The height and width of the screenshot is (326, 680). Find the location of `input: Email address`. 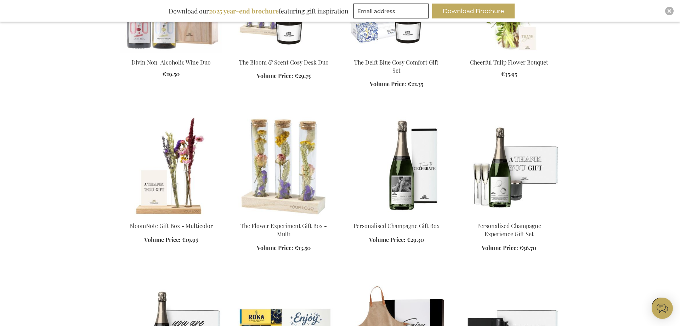

input: Email address is located at coordinates (391, 11).